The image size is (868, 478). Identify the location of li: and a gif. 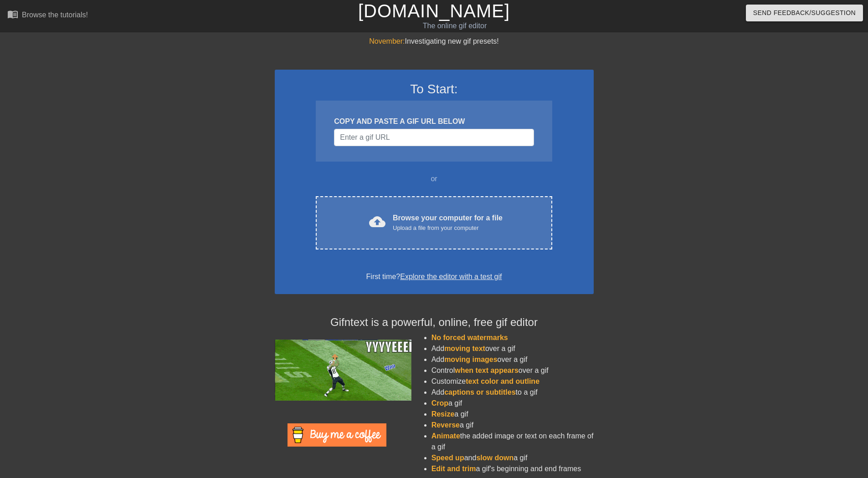
(513, 458).